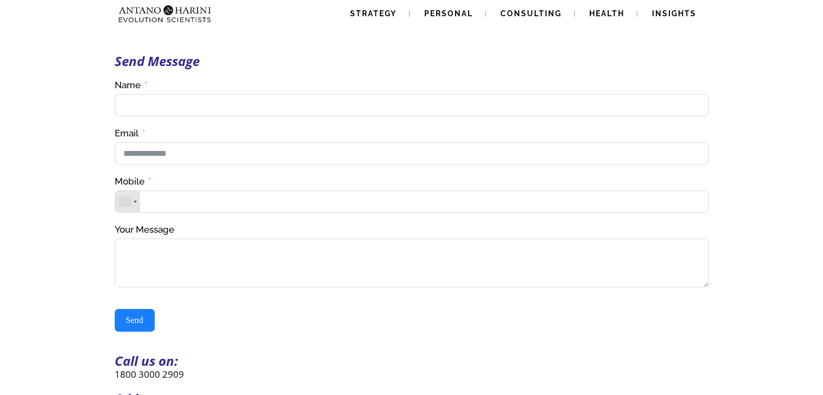  Describe the element at coordinates (157, 61) in the screenshot. I see `strong: Send Message` at that location.